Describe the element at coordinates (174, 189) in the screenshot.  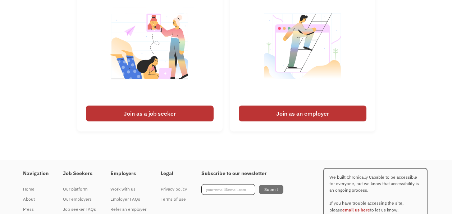
I see `a: Privacy policy` at that location.